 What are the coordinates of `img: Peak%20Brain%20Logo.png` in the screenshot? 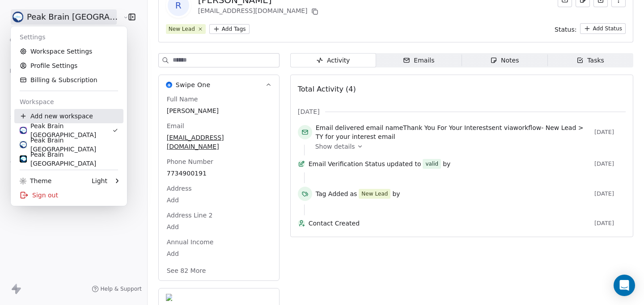 It's located at (23, 130).